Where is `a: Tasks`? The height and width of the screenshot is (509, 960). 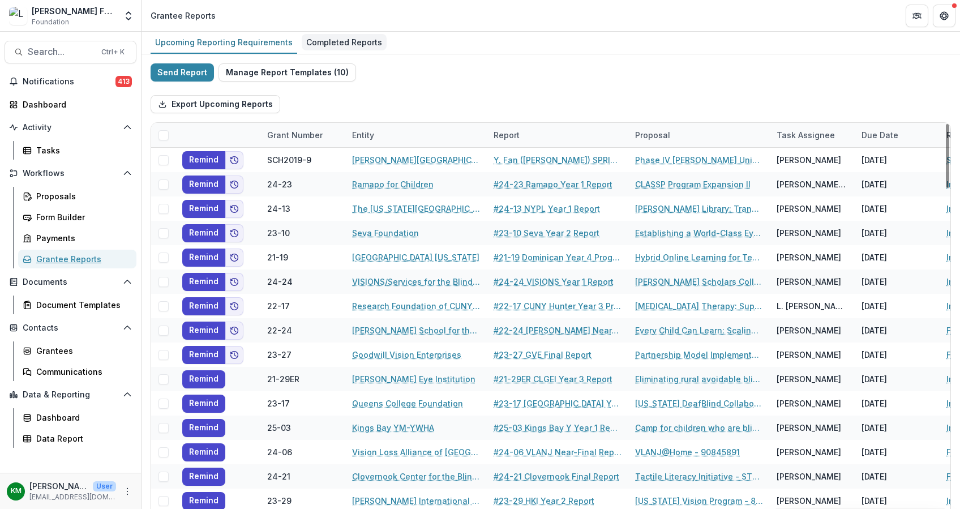
a: Tasks is located at coordinates (77, 150).